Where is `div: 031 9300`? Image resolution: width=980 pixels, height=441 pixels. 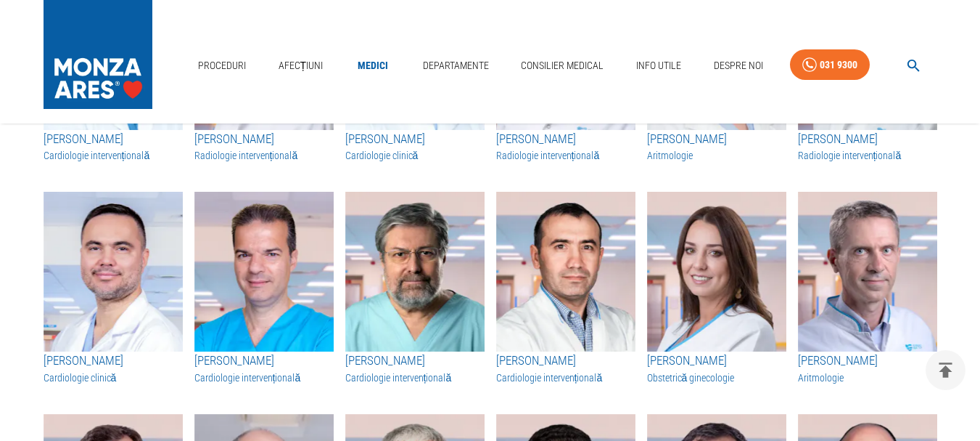 div: 031 9300 is located at coordinates (839, 65).